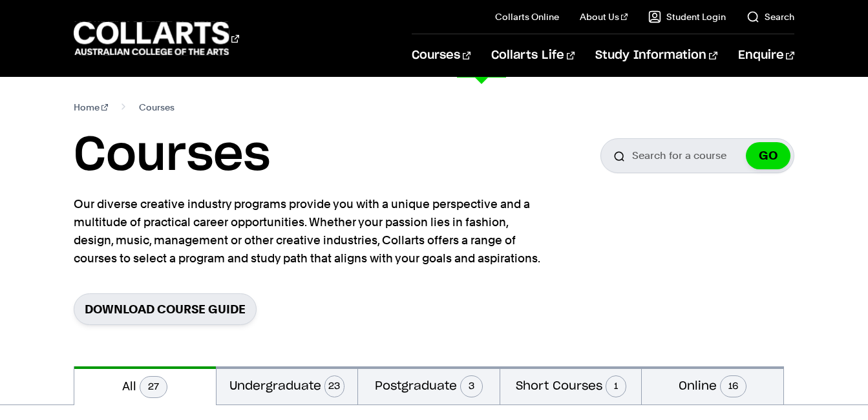 The height and width of the screenshot is (420, 868). What do you see at coordinates (733, 386) in the screenshot?
I see `span: 16` at bounding box center [733, 386].